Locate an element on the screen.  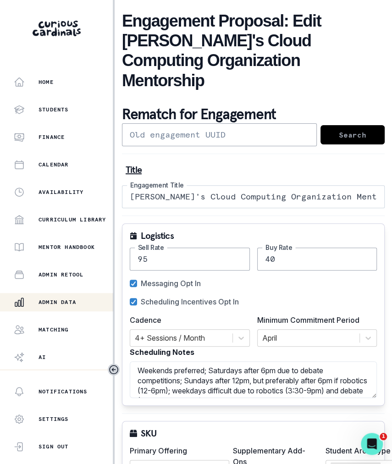
label: Scheduling Notes is located at coordinates (250, 352).